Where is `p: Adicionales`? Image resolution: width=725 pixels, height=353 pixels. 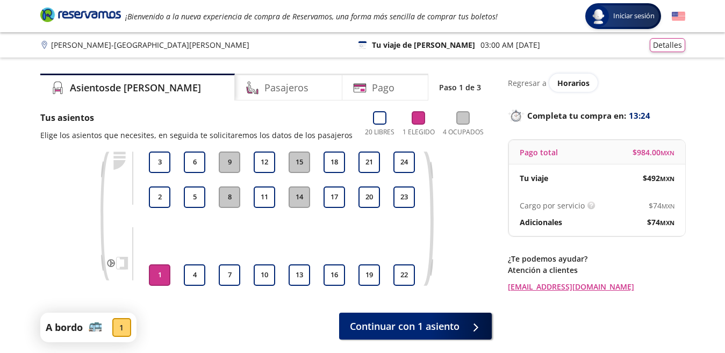
p: Adicionales is located at coordinates (541, 222).